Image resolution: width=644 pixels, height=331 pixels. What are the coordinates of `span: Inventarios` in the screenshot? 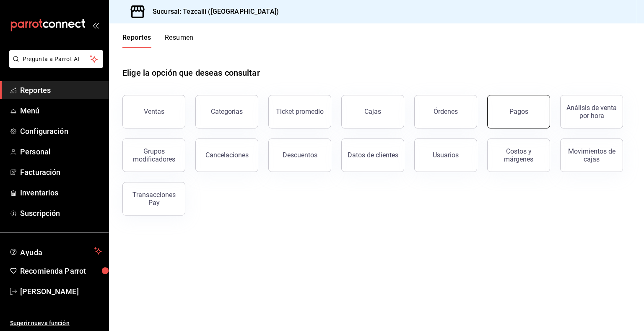 It's located at (61, 193).